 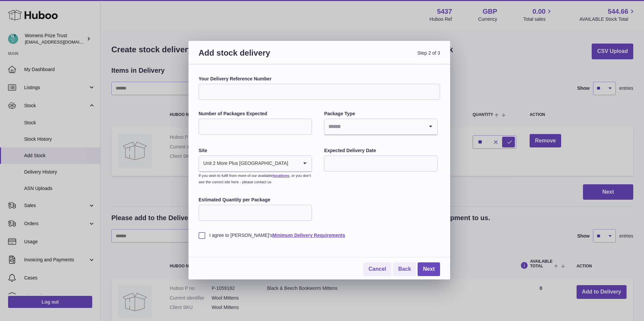 I want to click on a: Minimum Delivery Requirements, so click(x=309, y=235).